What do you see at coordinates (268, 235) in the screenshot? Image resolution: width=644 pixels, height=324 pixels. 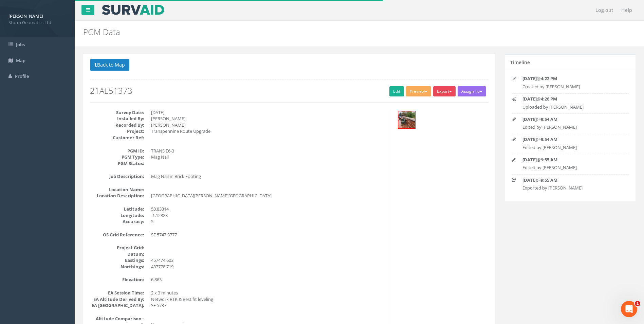 I see `dd: SE 5747 3777` at bounding box center [268, 235].